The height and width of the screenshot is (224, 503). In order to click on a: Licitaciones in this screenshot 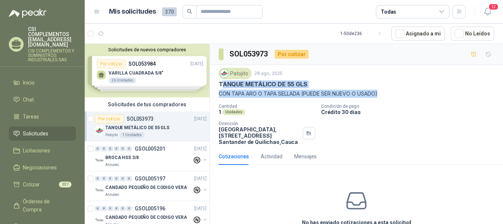, I will do `click(42, 150)`.